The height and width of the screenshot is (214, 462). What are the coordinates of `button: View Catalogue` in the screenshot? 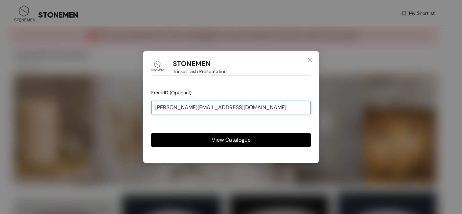 It's located at (231, 140).